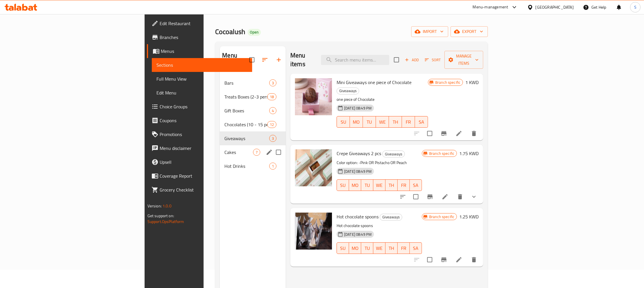 The image size is (644, 288). I want to click on button: TU, so click(369, 122).